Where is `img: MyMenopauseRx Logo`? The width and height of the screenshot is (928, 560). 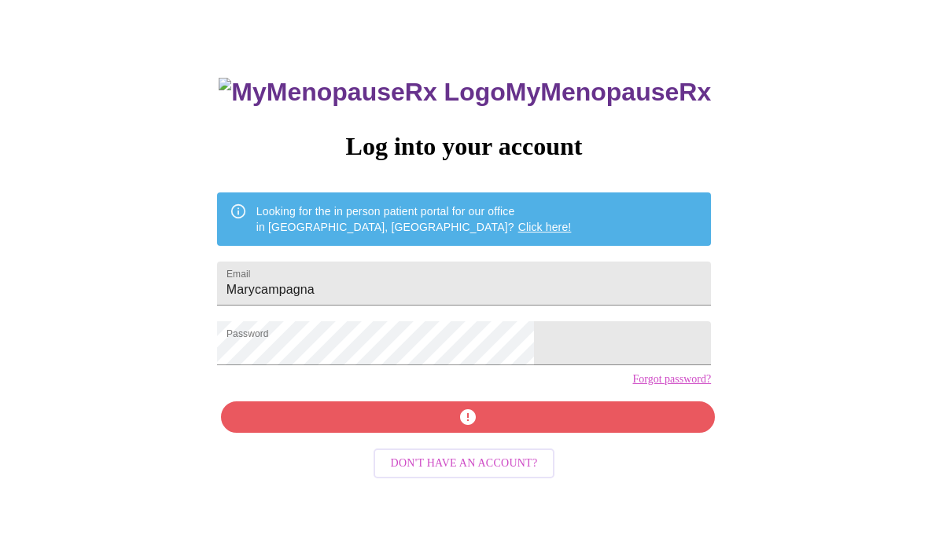
img: MyMenopauseRx Logo is located at coordinates (362, 92).